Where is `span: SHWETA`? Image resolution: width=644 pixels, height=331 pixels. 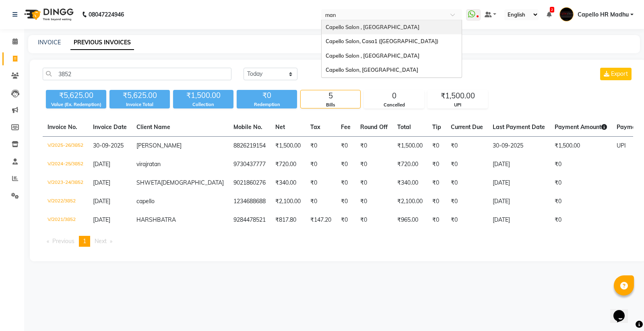
span: SHWETA is located at coordinates (149, 182).